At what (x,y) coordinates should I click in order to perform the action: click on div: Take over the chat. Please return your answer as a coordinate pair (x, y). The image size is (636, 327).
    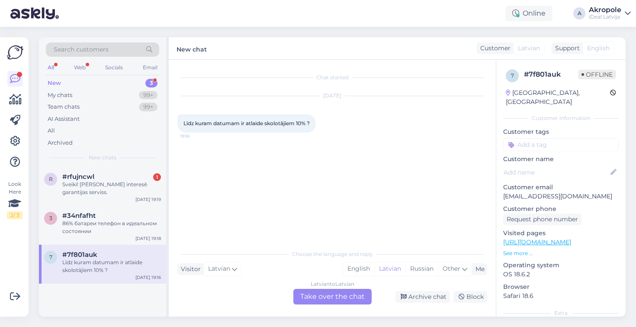
    Looking at the image, I should click on (332, 296).